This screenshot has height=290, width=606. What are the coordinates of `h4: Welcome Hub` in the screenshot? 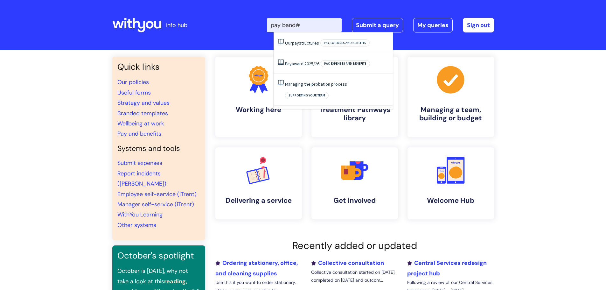 It's located at (451, 200).